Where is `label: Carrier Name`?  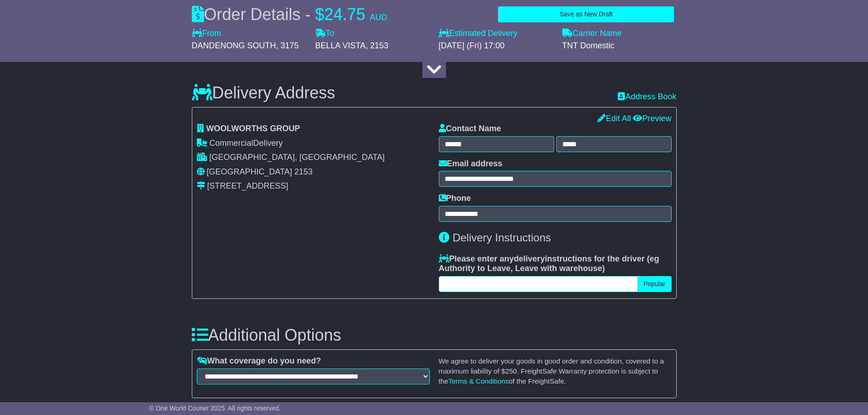 label: Carrier Name is located at coordinates (592, 34).